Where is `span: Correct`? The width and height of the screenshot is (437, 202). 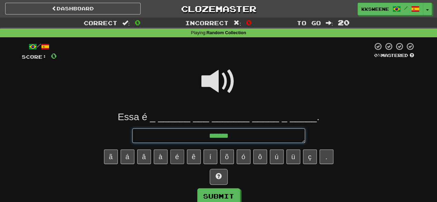
span: Correct is located at coordinates (100, 23).